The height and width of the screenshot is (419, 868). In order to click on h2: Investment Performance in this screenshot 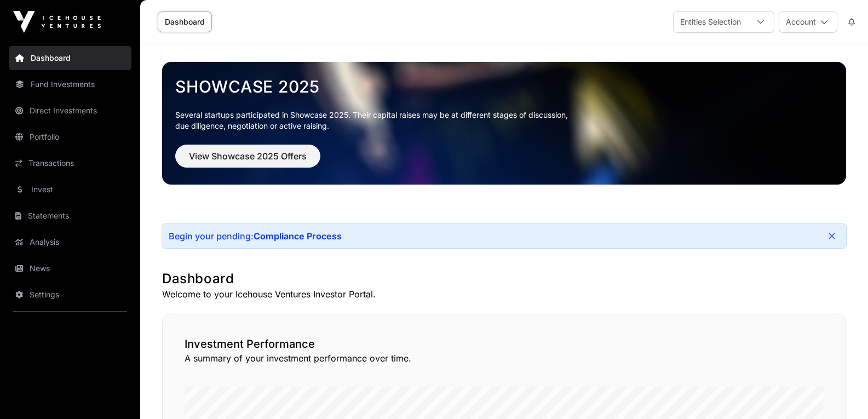, I will do `click(504, 344)`.